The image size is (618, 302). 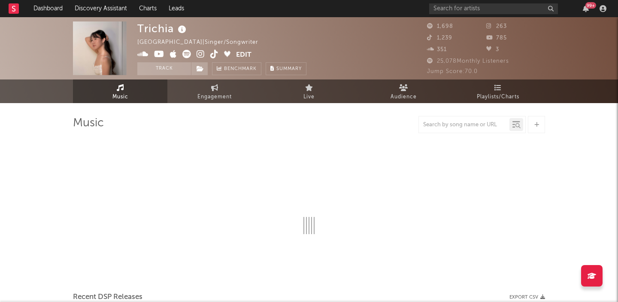 What do you see at coordinates (403, 97) in the screenshot?
I see `span: Audience` at bounding box center [403, 97].